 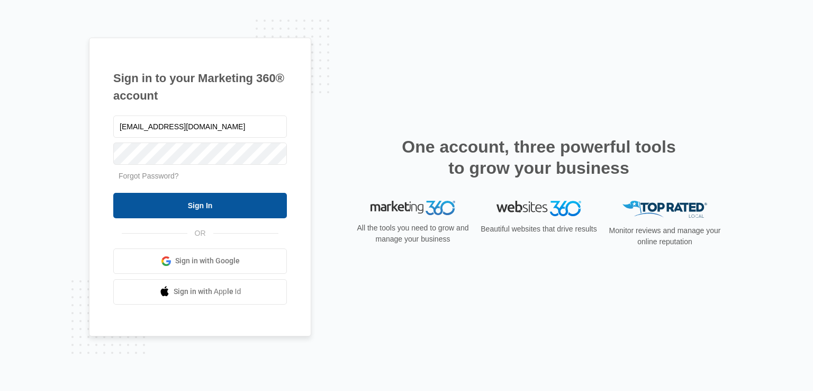 What do you see at coordinates (200, 292) in the screenshot?
I see `a: Sign in with Apple Id` at bounding box center [200, 292].